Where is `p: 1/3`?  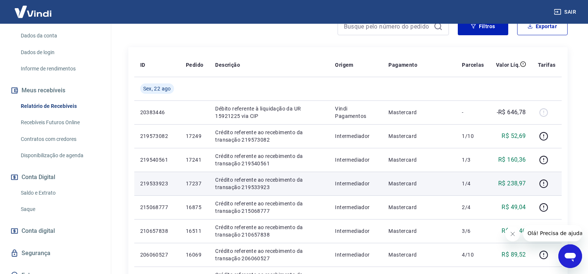
p: 1/3 is located at coordinates (473, 160).